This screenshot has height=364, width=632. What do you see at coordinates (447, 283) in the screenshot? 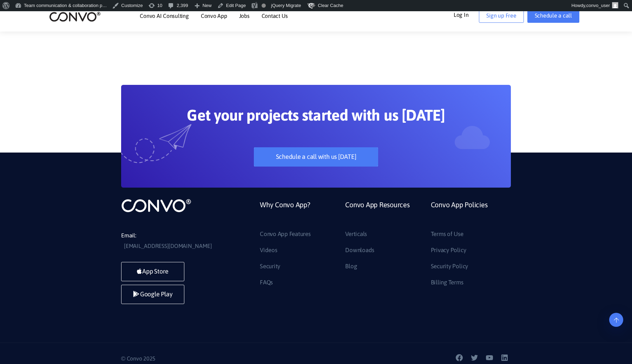
I see `a: Billing Terms` at bounding box center [447, 283].